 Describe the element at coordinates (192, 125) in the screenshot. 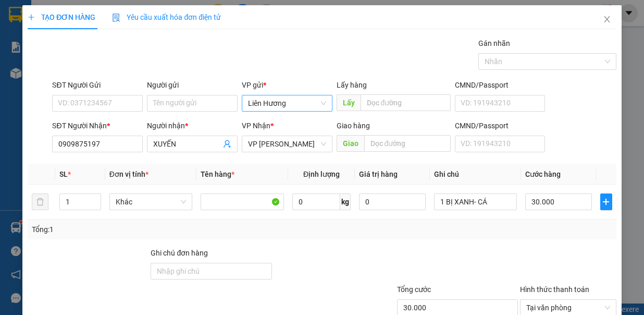

I see `div: Người nhận` at that location.